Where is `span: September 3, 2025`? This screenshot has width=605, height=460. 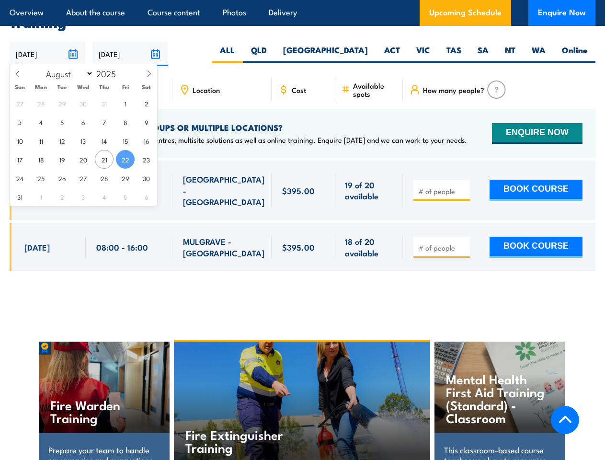 span: September 3, 2025 is located at coordinates (83, 196).